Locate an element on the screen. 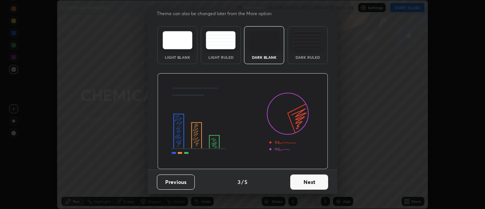 The width and height of the screenshot is (485, 209). img: lightRuledTheme.5fabf969.svg is located at coordinates (220, 40).